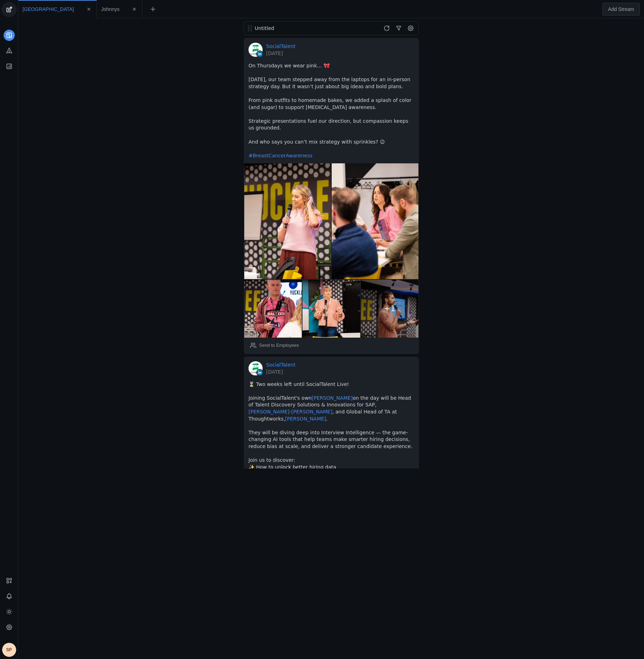 The height and width of the screenshot is (659, 644). What do you see at coordinates (621, 9) in the screenshot?
I see `span: Add Stream` at bounding box center [621, 9].